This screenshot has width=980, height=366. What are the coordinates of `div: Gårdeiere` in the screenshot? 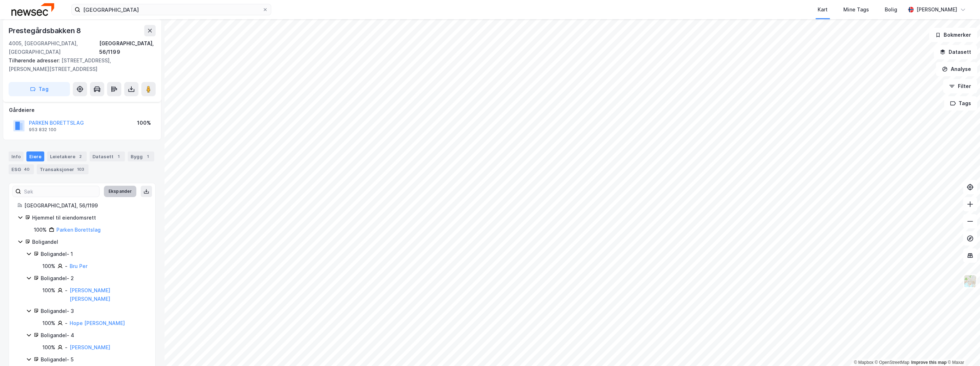 It's located at (82, 110).